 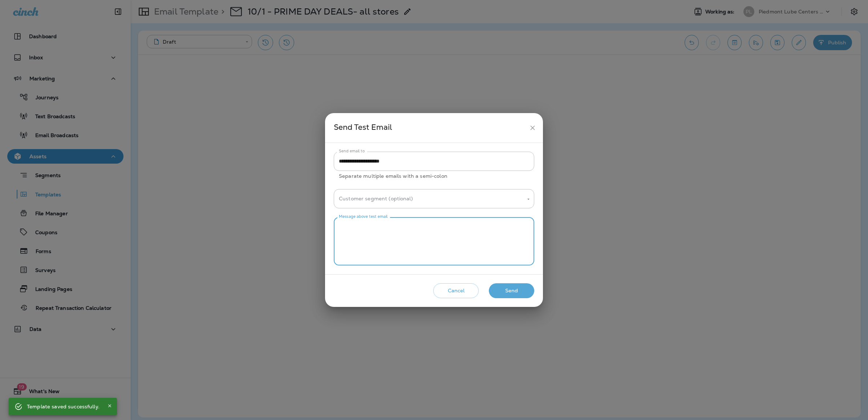 I want to click on button: Send, so click(x=511, y=290).